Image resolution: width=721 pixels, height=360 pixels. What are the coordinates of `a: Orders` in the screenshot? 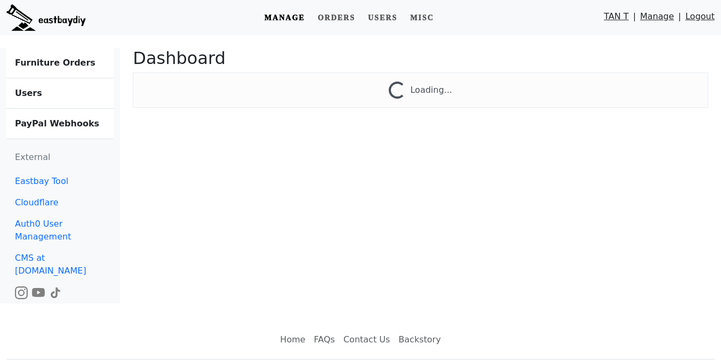 It's located at (337, 18).